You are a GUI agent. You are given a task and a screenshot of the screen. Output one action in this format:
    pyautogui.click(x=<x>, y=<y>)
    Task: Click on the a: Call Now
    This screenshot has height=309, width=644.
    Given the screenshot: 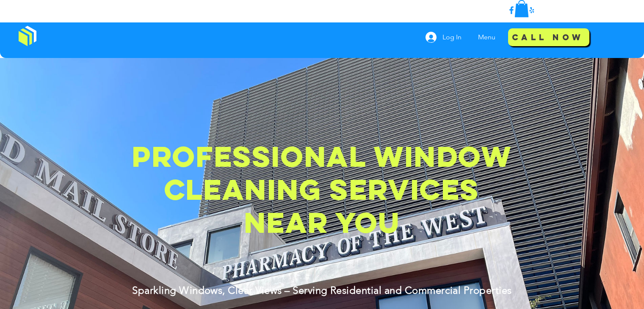 What is the action you would take?
    pyautogui.click(x=549, y=37)
    